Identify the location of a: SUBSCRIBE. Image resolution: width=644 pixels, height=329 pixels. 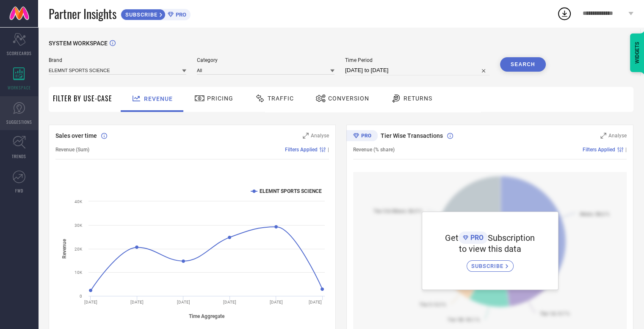
(490, 262).